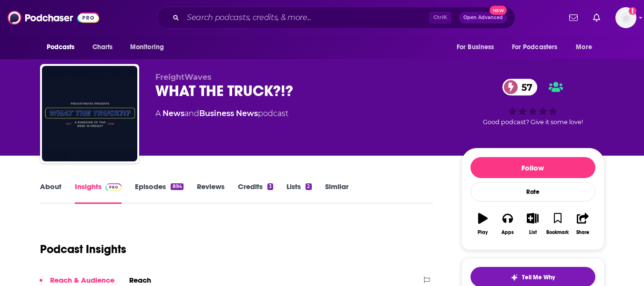 This screenshot has height=286, width=644. Describe the element at coordinates (558, 232) in the screenshot. I see `div: Bookmark` at that location.